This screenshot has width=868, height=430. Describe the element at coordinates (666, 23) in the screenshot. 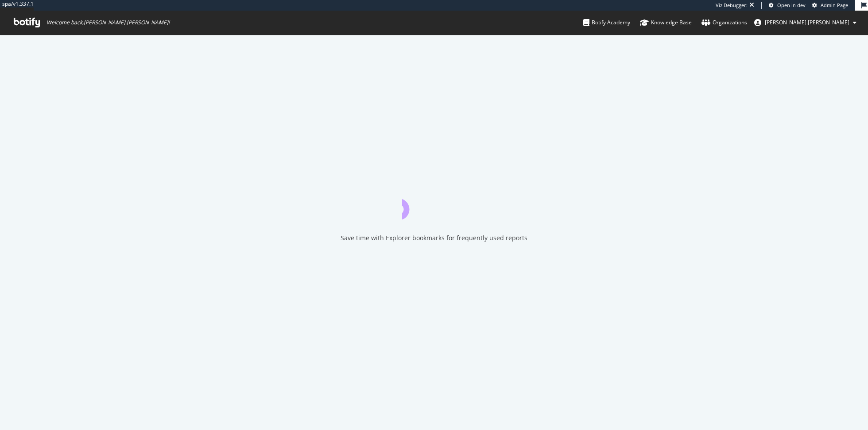

I see `div: Knowledge Base` at that location.